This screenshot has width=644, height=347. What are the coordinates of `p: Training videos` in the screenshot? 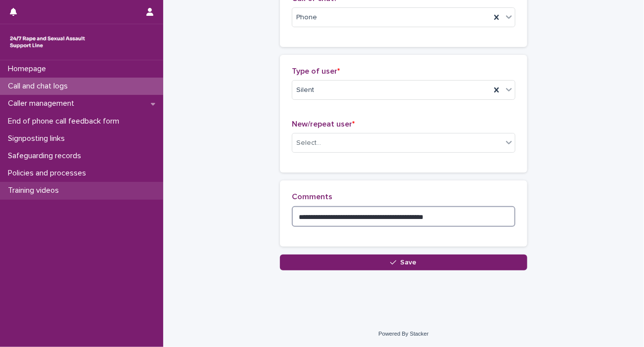 It's located at (35, 191).